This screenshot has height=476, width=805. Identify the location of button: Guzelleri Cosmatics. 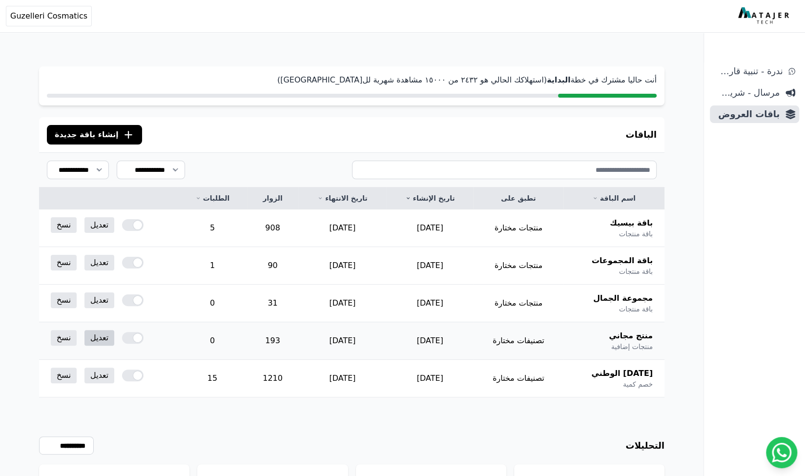
(49, 16).